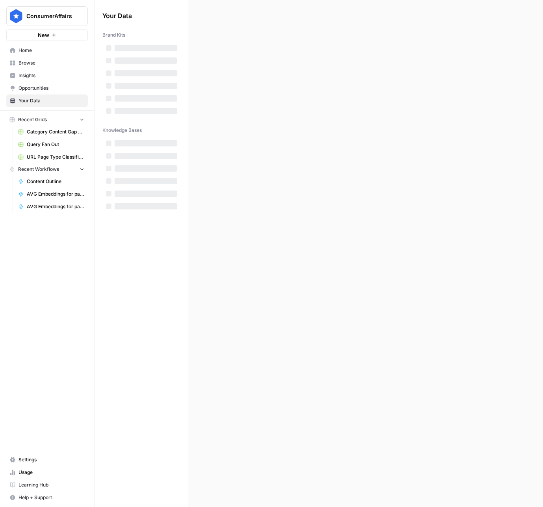 This screenshot has height=507, width=543. I want to click on span: Brand Kits, so click(114, 35).